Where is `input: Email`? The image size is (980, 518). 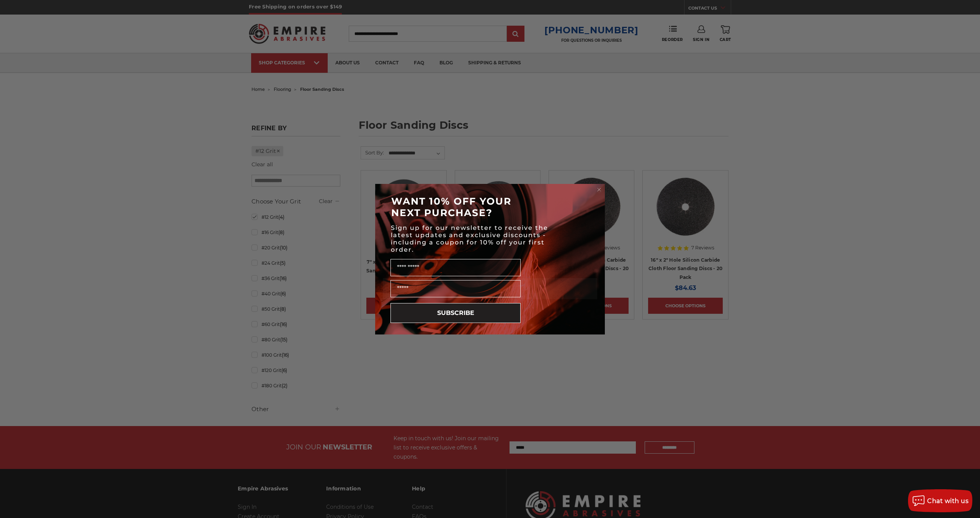
input: Email is located at coordinates (456, 288).